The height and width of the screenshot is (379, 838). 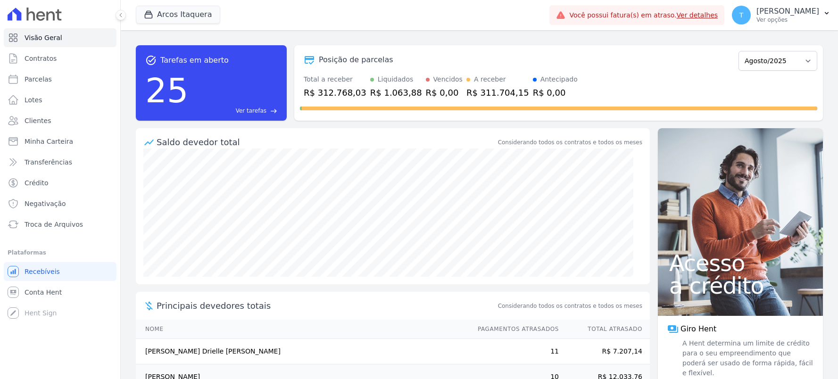 What do you see at coordinates (178, 15) in the screenshot?
I see `button: Arcos Itaquera` at bounding box center [178, 15].